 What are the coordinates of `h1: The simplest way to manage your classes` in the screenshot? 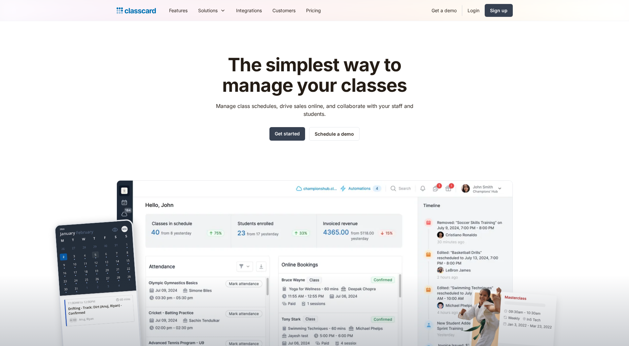 It's located at (314, 75).